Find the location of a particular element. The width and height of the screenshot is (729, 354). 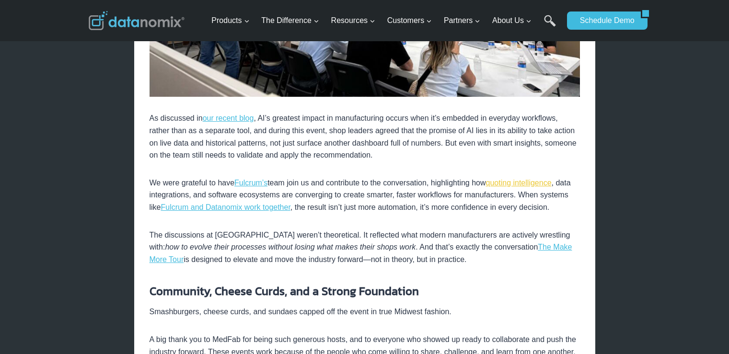

span: The Difference is located at coordinates (290, 21).